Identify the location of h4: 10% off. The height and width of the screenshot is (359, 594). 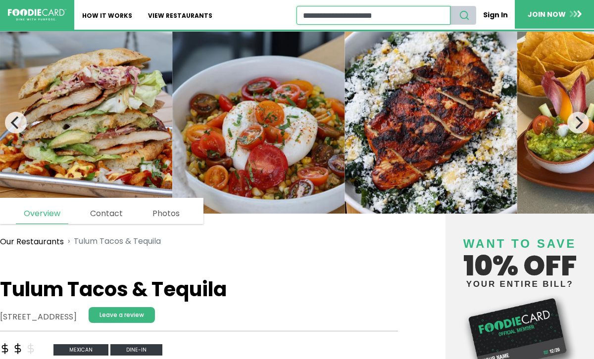
(520, 256).